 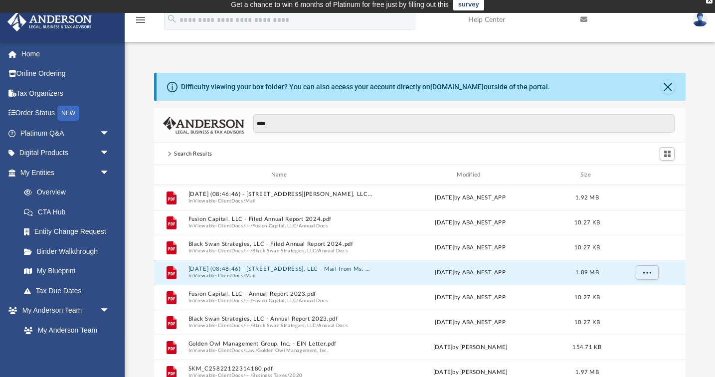 What do you see at coordinates (66, 54) in the screenshot?
I see `a: Home` at bounding box center [66, 54].